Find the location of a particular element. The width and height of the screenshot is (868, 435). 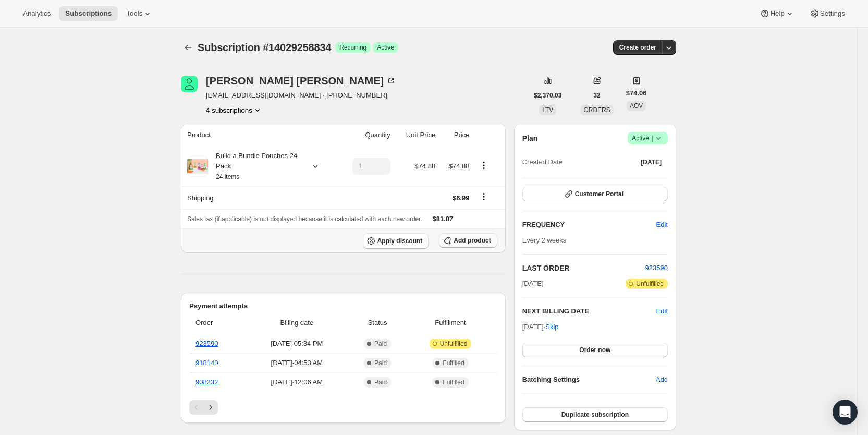

span: Brianne Beacham is located at coordinates (189, 84).